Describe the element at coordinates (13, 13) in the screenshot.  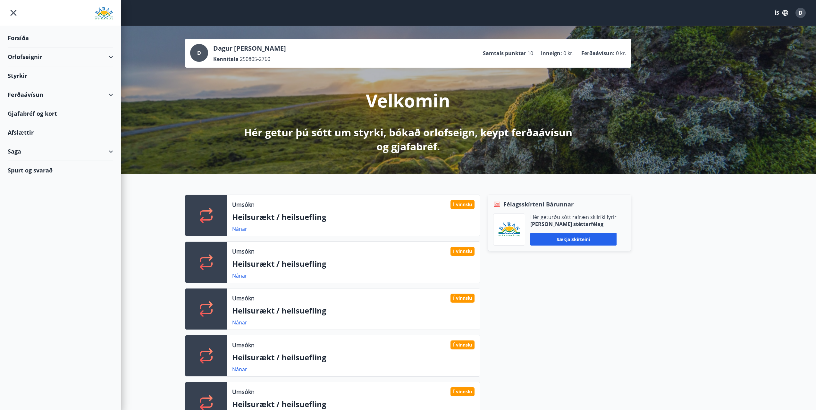
I see `button: menu` at that location.